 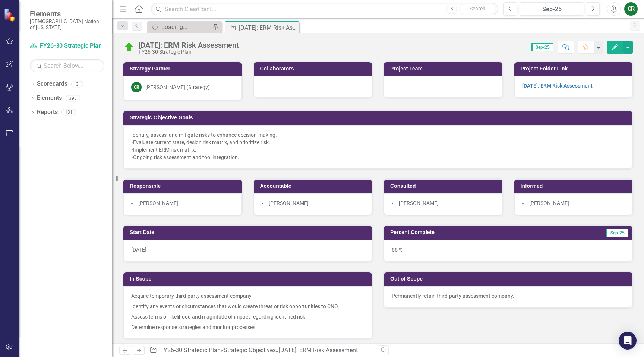 What do you see at coordinates (509, 278) in the screenshot?
I see `h3: Out of Scope` at bounding box center [509, 278].